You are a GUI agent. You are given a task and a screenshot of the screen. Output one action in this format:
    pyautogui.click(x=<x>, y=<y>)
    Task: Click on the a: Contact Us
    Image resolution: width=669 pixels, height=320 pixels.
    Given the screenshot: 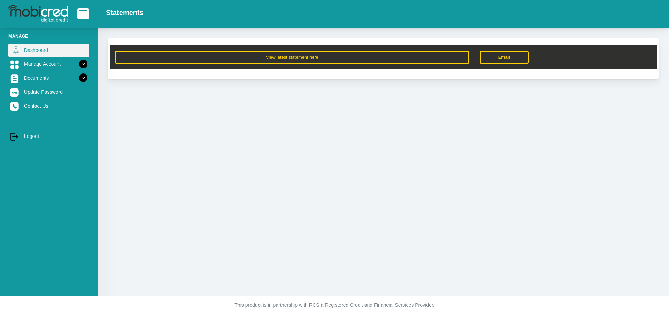 What is the action you would take?
    pyautogui.click(x=49, y=106)
    